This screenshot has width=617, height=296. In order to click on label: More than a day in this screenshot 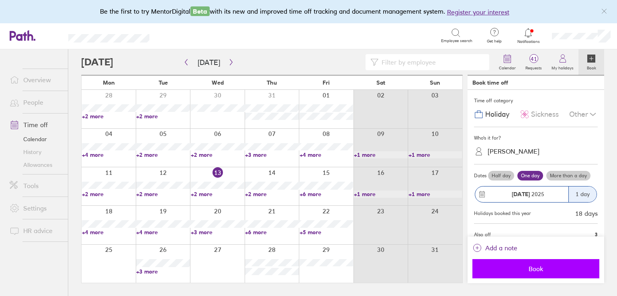, I will do `click(568, 176)`.